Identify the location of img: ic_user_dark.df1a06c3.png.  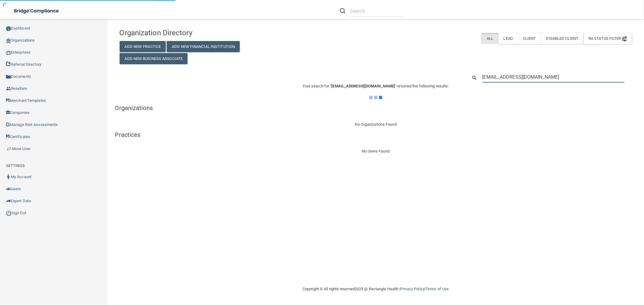
(8, 177).